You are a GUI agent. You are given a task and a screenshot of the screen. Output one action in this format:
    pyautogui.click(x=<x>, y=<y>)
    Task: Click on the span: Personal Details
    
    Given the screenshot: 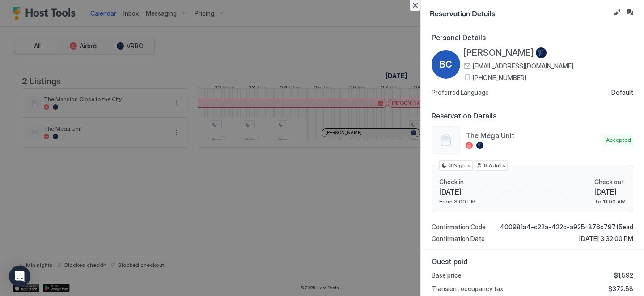 What is the action you would take?
    pyautogui.click(x=532, y=38)
    